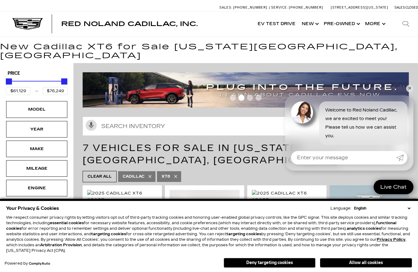 The width and height of the screenshot is (418, 272). Describe the element at coordinates (37, 129) in the screenshot. I see `div: Year` at that location.